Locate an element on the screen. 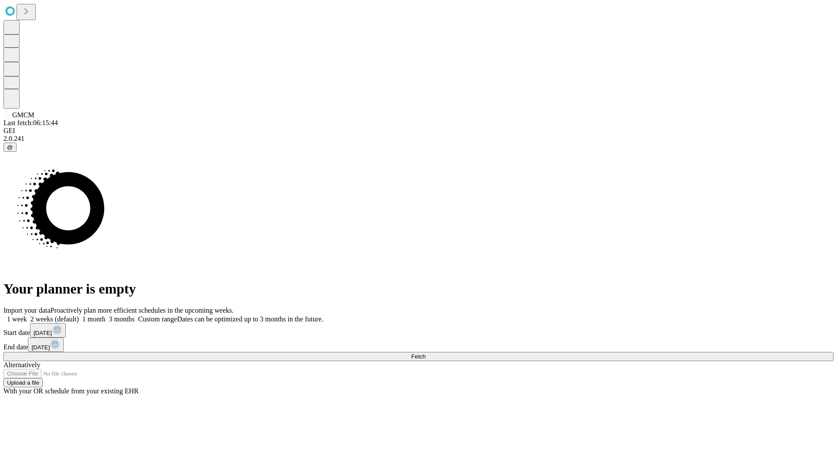 The image size is (837, 471). span: With your OR schedule from your existing EHR is located at coordinates (71, 391).